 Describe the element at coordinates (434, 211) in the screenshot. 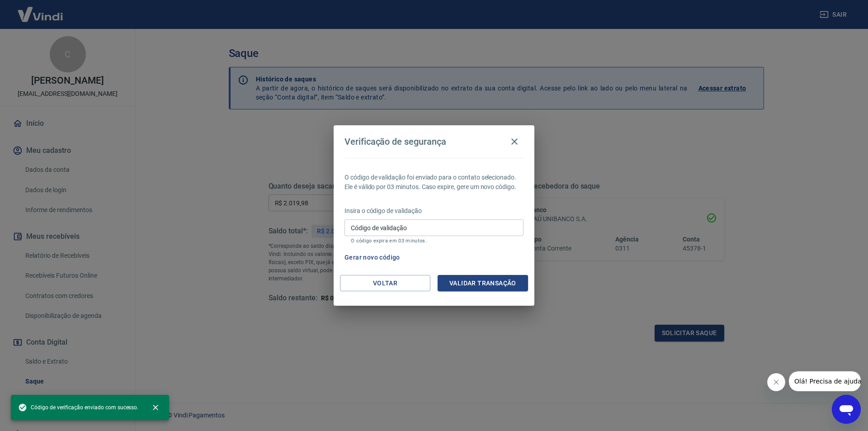

I see `p: Insira o código de validação` at that location.